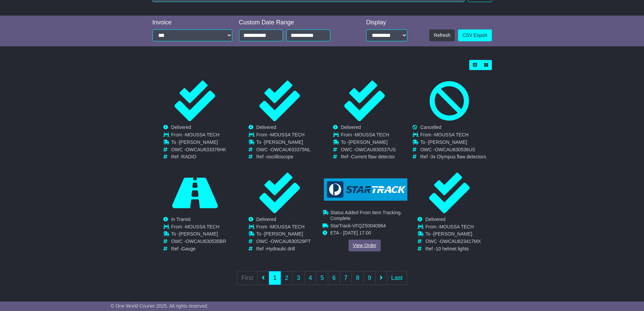  I want to click on div: Invoice, so click(192, 23).